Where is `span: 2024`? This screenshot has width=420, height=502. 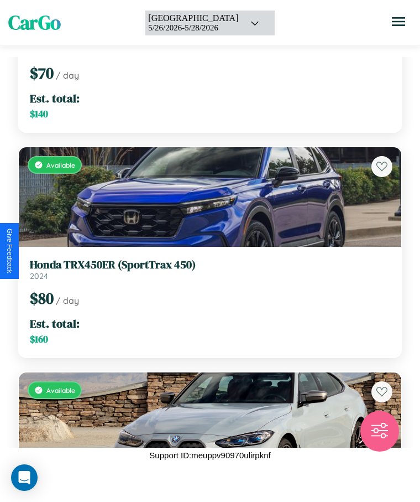 span: 2024 is located at coordinates (39, 276).